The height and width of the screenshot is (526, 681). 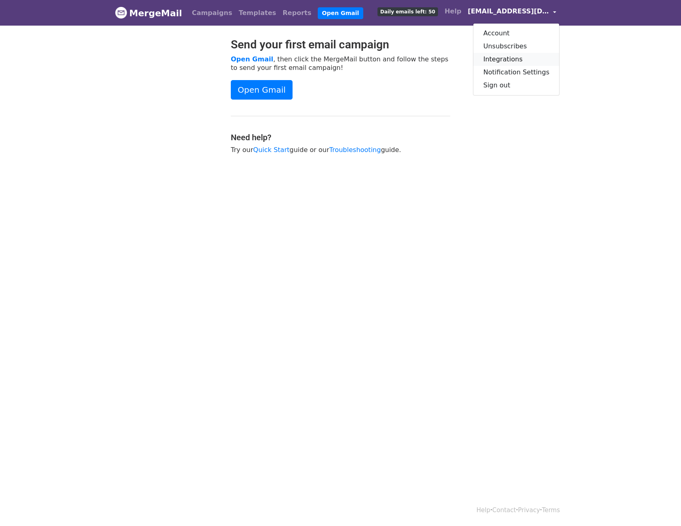 I want to click on a: MergeMail, so click(x=148, y=13).